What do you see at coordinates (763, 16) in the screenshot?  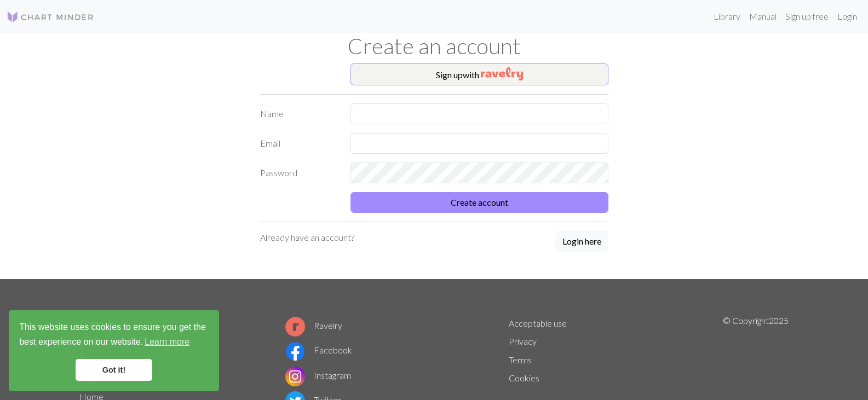 I see `a: Manual` at bounding box center [763, 16].